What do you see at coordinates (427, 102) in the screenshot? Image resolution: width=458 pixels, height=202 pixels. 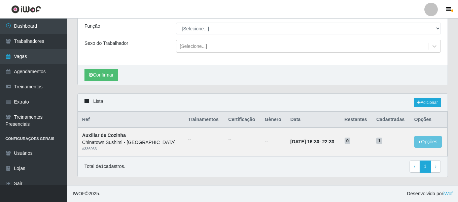 I see `a: Adicionar` at bounding box center [427, 102].